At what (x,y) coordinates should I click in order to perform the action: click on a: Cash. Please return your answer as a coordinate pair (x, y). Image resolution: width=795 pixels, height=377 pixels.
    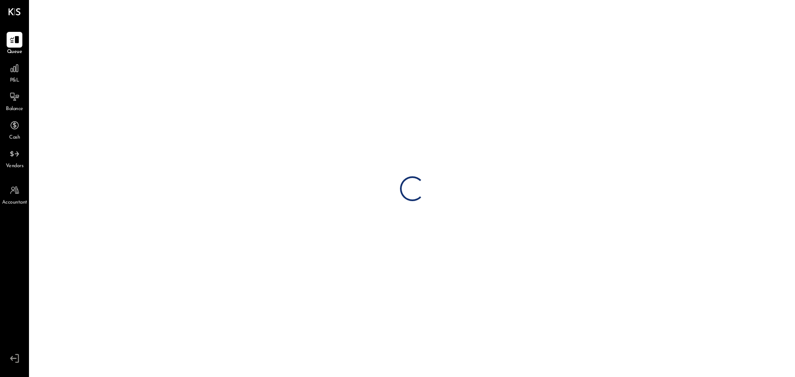
    Looking at the image, I should click on (14, 130).